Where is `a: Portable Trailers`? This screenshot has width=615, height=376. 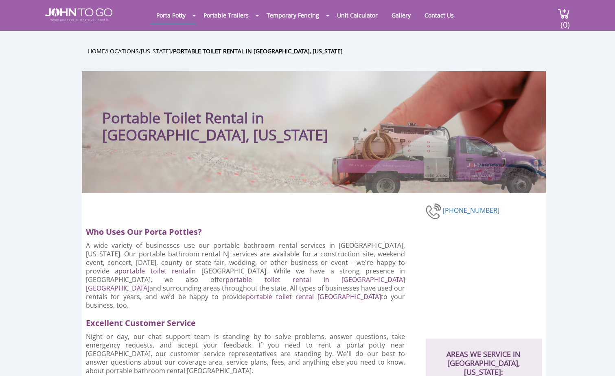
a: Portable Trailers is located at coordinates (226, 15).